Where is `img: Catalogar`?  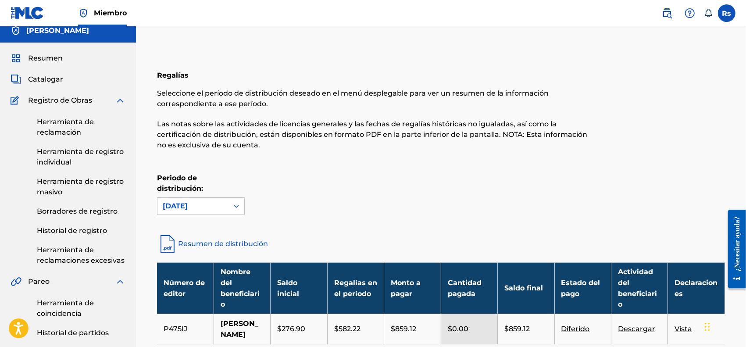
img: Catalogar is located at coordinates (16, 79).